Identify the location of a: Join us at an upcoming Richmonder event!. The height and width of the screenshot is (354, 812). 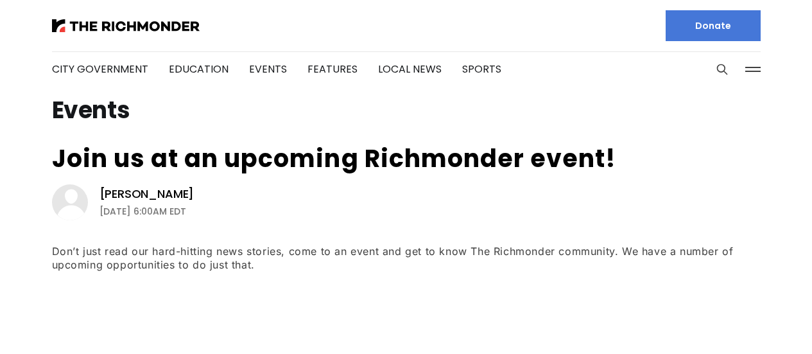
(334, 158).